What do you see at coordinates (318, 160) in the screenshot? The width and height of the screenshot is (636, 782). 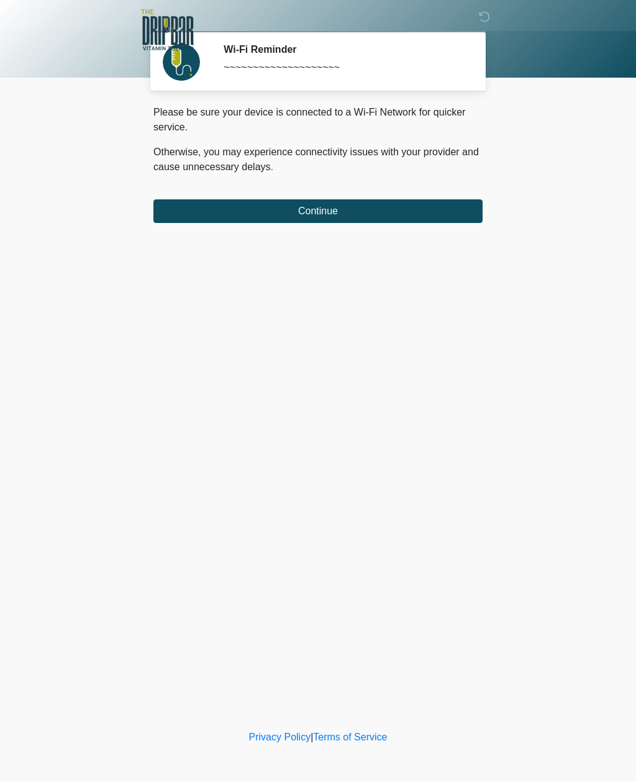 I see `p: Otherwise, you may experience connectivity issues with your provider and cause unnecessary delays` at bounding box center [318, 160].